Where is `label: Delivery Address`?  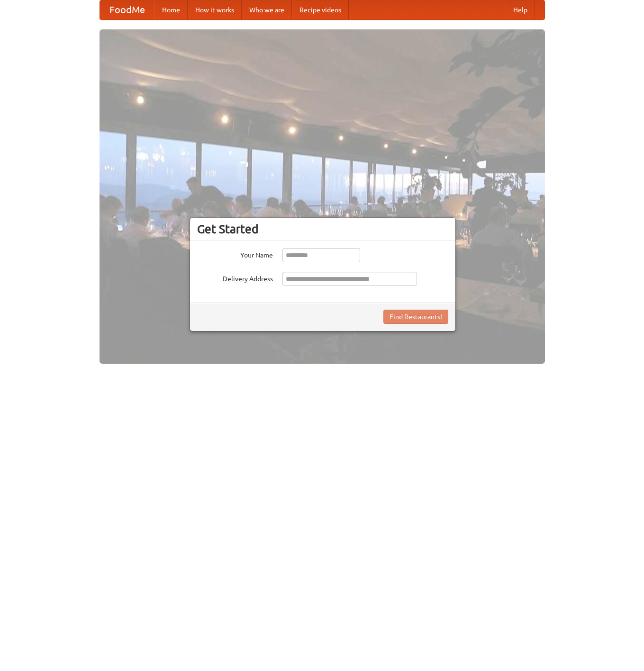 label: Delivery Address is located at coordinates (235, 278).